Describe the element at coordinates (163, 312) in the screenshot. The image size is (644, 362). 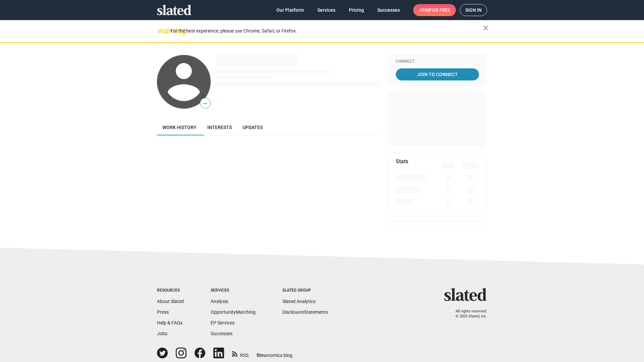
I see `a: Press` at that location.